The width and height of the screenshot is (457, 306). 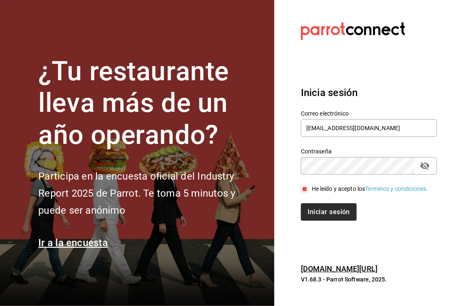 What do you see at coordinates (370, 189) in the screenshot?
I see `div: He leído y acepto los` at bounding box center [370, 189].